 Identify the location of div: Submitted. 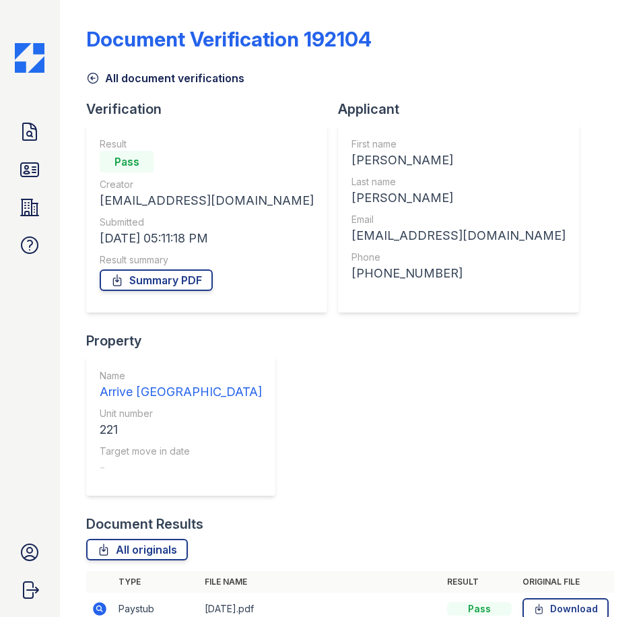
(207, 222).